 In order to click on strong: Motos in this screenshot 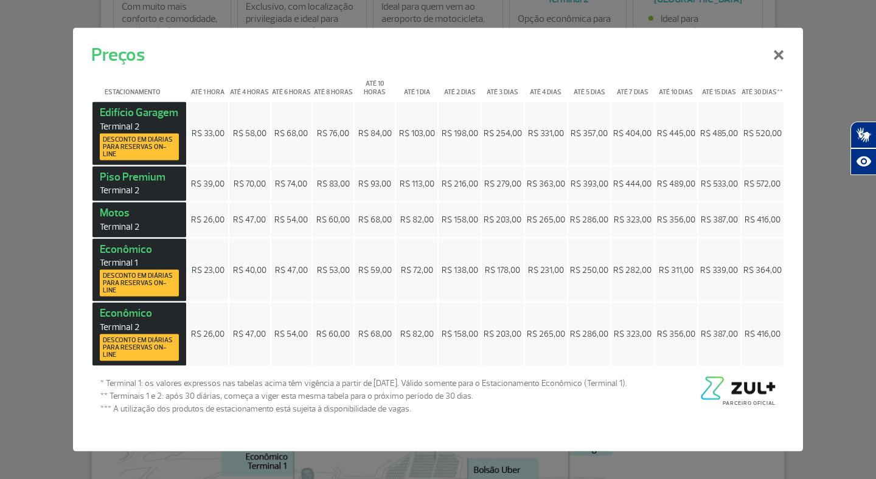, I will do `click(139, 220)`.